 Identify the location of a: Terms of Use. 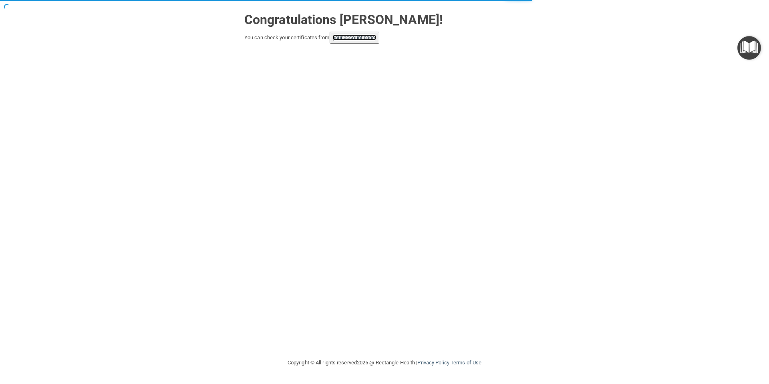
(466, 362).